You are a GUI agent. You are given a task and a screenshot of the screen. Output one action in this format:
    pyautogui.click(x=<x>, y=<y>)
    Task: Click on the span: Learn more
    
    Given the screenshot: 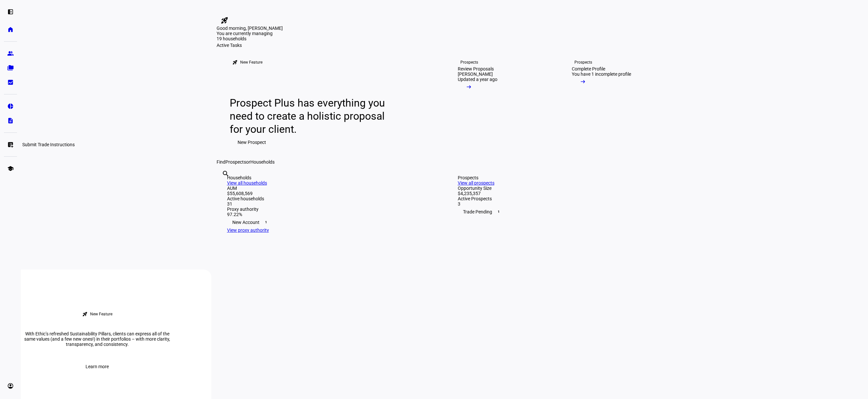 What is the action you would take?
    pyautogui.click(x=97, y=367)
    